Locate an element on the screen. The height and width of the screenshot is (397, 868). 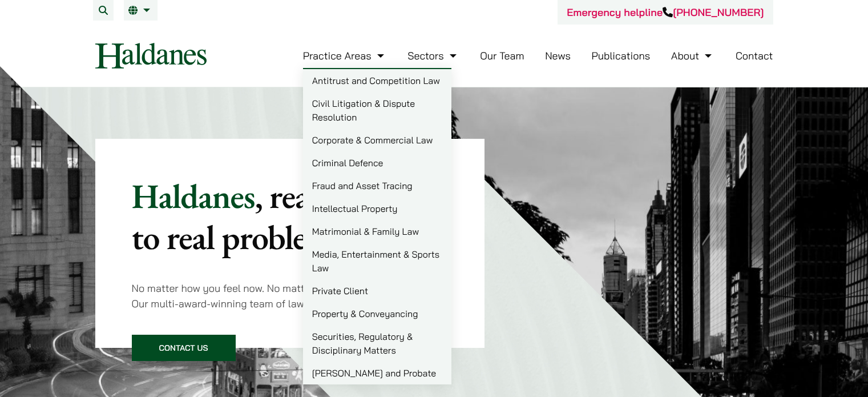
a: Intellectual Property is located at coordinates (377, 209).